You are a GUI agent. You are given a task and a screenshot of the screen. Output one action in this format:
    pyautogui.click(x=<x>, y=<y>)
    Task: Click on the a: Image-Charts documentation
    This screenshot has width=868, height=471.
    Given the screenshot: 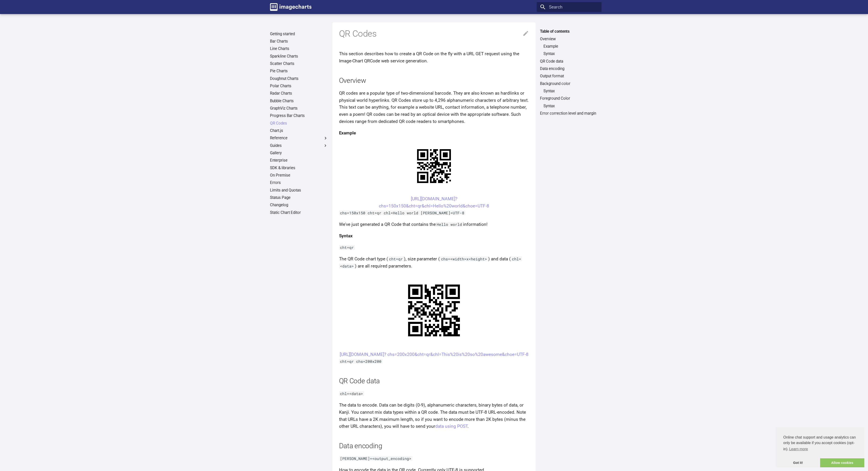 What is the action you would take?
    pyautogui.click(x=291, y=7)
    